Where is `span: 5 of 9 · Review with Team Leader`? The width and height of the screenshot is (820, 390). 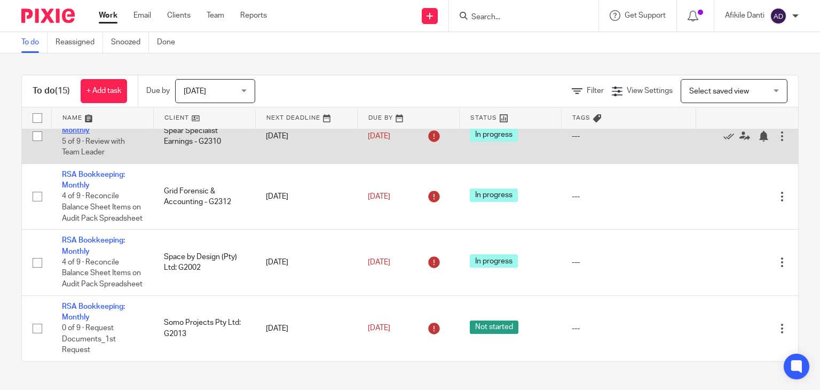
span: 5 of 9 · Review with Team Leader is located at coordinates (93, 147).